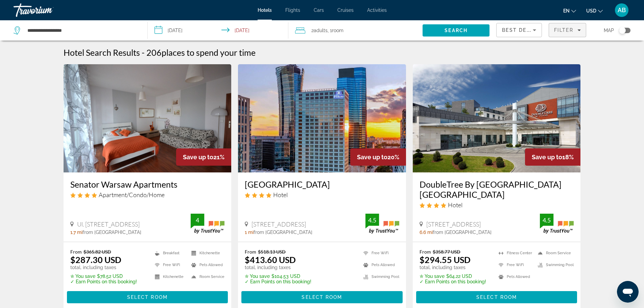  What do you see at coordinates (218, 30) in the screenshot?
I see `button: Select check in and out date` at bounding box center [218, 30].